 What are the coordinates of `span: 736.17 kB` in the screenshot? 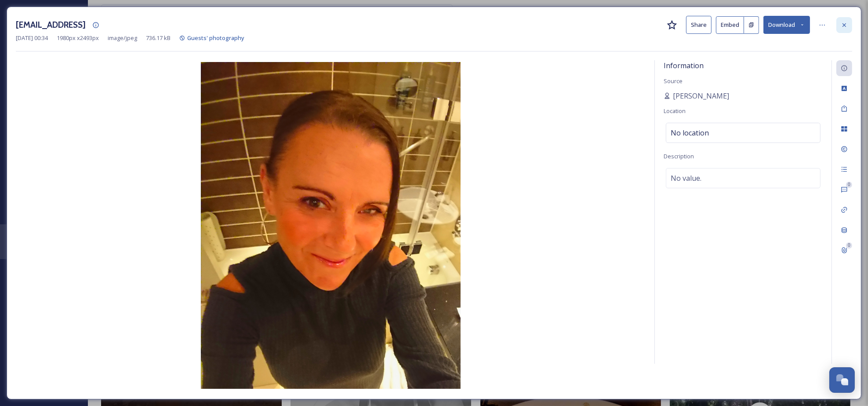 It's located at (158, 38).